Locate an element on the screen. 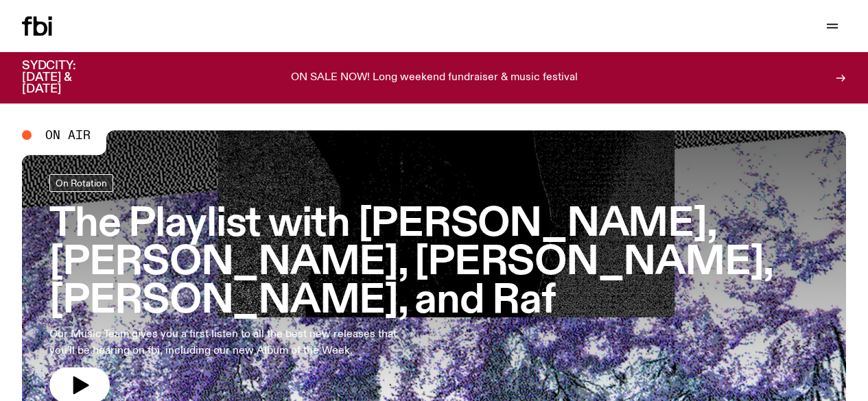 The image size is (868, 401). span: On Rotation is located at coordinates (81, 183).